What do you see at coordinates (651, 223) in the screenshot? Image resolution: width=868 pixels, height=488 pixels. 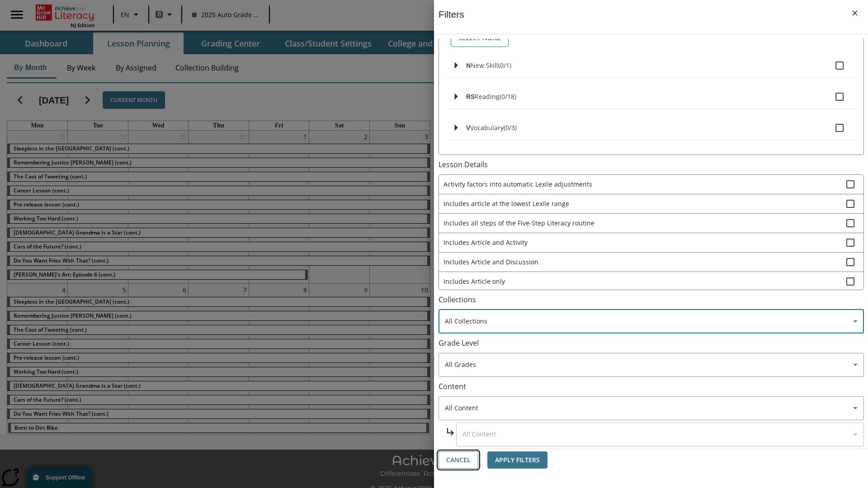 I see `div: Includes all steps of the Five-Step Literacy routine` at bounding box center [651, 223].